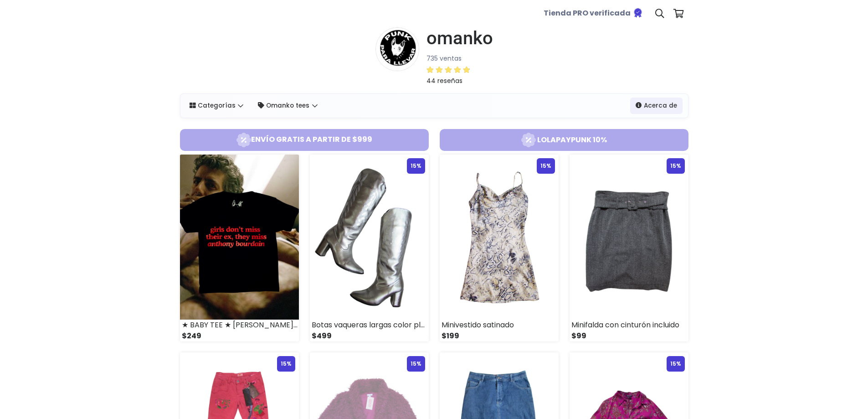 The height and width of the screenshot is (419, 868). I want to click on h1: omanko, so click(460, 39).